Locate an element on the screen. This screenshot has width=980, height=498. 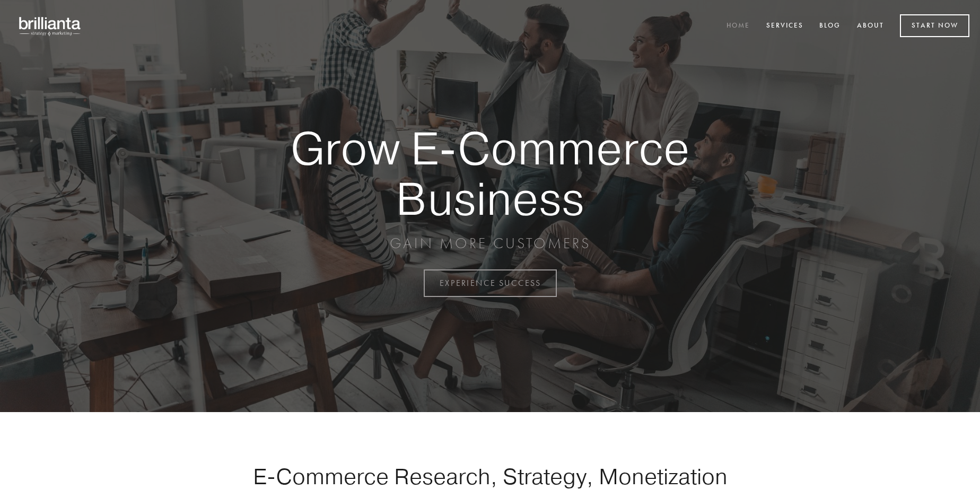
a: Start Now is located at coordinates (935, 25).